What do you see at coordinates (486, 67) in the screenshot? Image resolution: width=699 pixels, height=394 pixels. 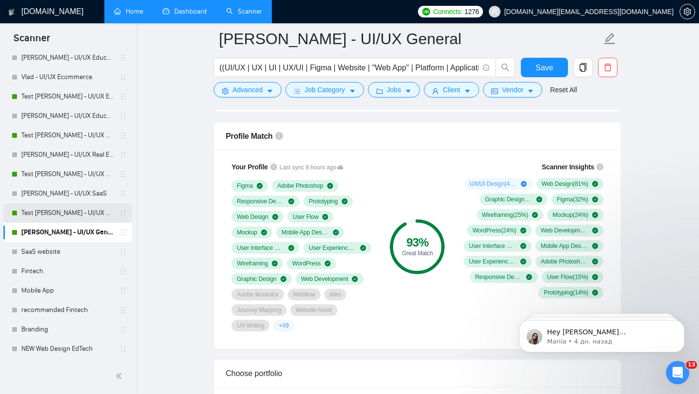 I see `span: info-circle` at bounding box center [486, 67].